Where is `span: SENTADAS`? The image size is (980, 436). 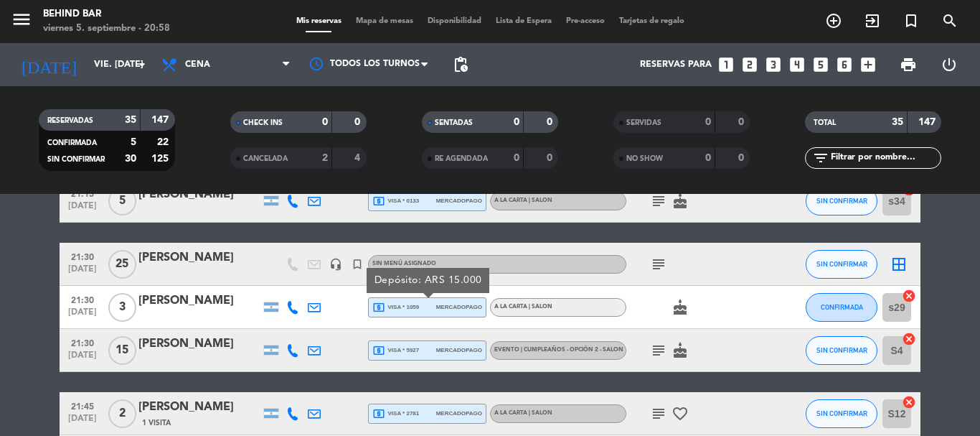 span: SENTADAS is located at coordinates (454, 123).